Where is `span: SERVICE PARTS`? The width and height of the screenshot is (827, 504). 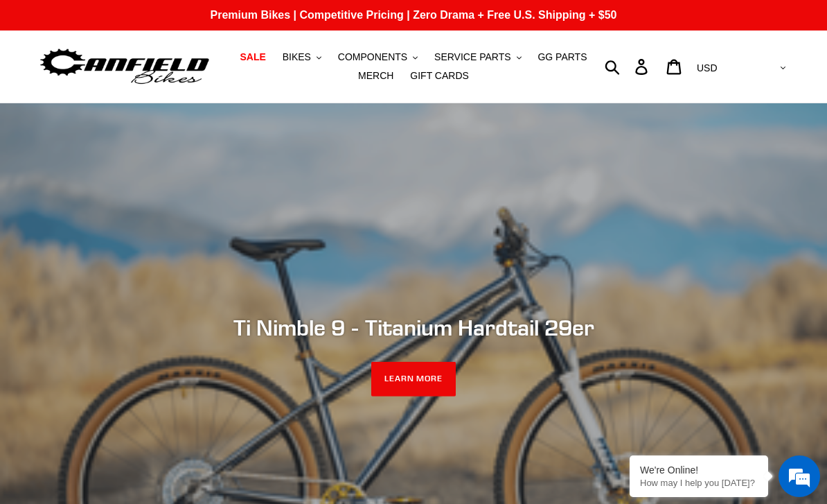
span: SERVICE PARTS is located at coordinates (472, 56).